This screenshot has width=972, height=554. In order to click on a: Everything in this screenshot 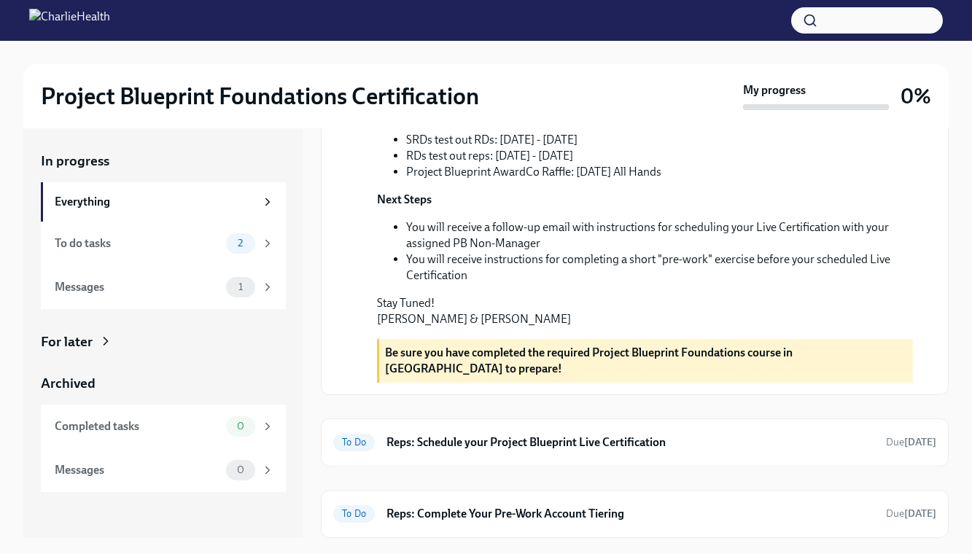, I will do `click(163, 202)`.